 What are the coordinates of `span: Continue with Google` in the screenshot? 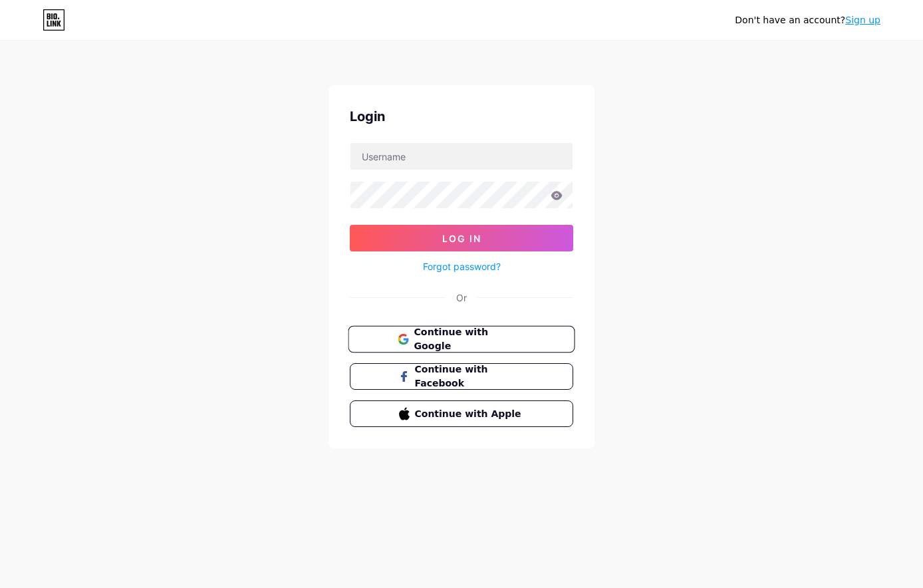 It's located at (469, 339).